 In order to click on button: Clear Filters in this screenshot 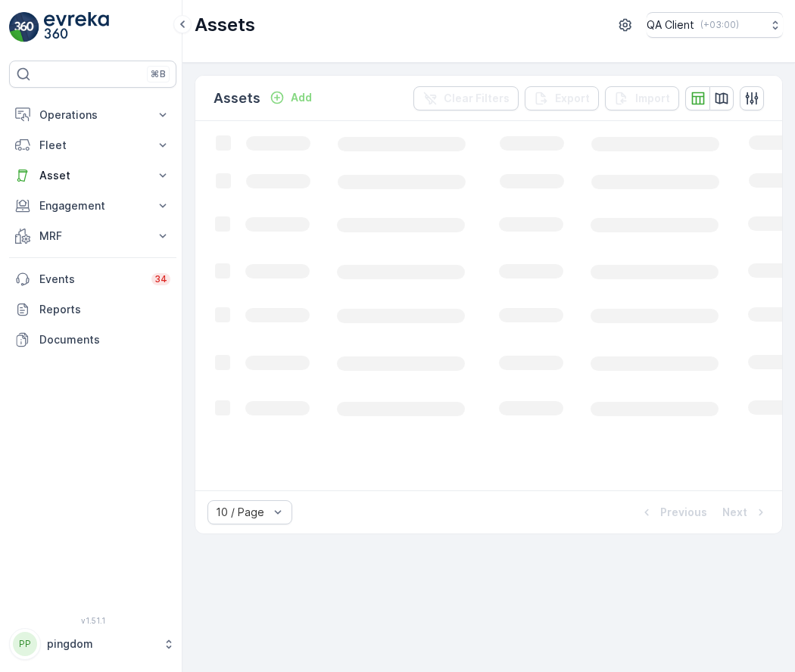, I will do `click(466, 98)`.